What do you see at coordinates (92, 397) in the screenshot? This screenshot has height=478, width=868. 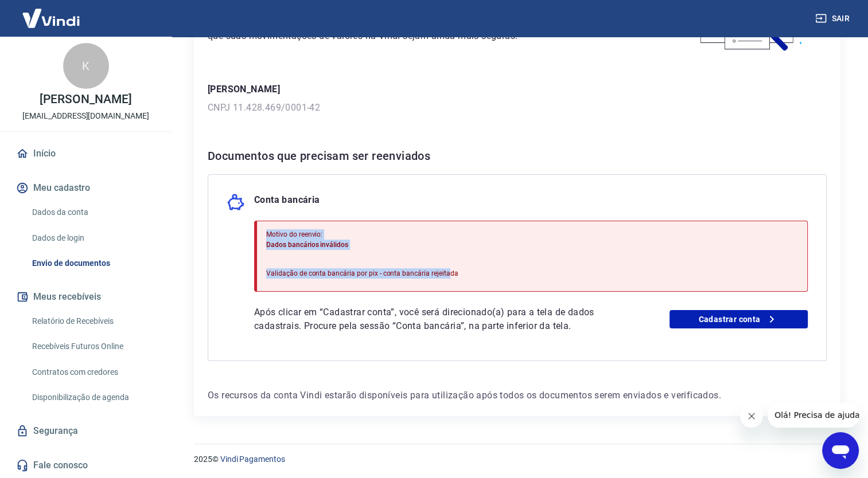 I see `a: Disponibilização de agenda` at bounding box center [92, 397].